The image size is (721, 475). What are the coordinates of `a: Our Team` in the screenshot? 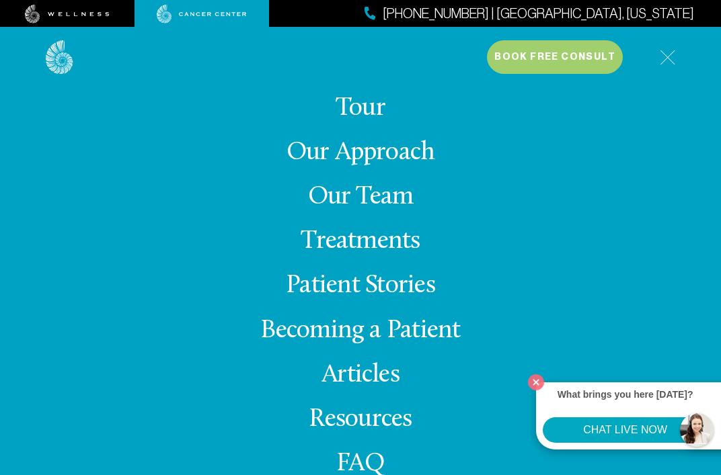 It's located at (360, 197).